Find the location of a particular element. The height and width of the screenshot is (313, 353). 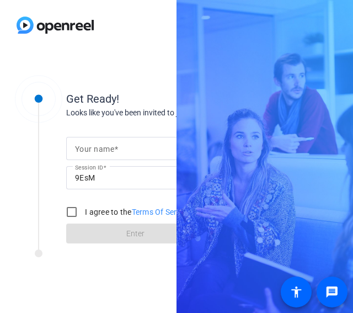

mat-label: Session ID is located at coordinates (89, 167).